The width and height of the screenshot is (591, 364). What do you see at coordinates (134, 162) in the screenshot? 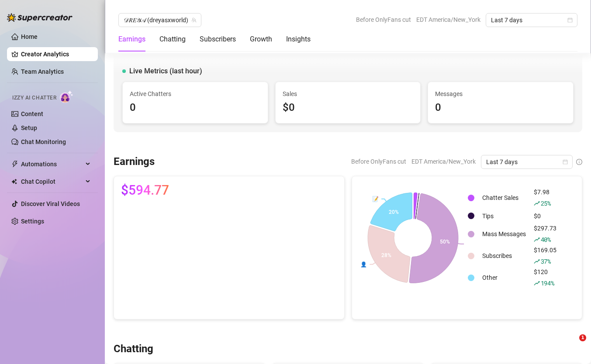
I see `h3: Earnings` at bounding box center [134, 162].